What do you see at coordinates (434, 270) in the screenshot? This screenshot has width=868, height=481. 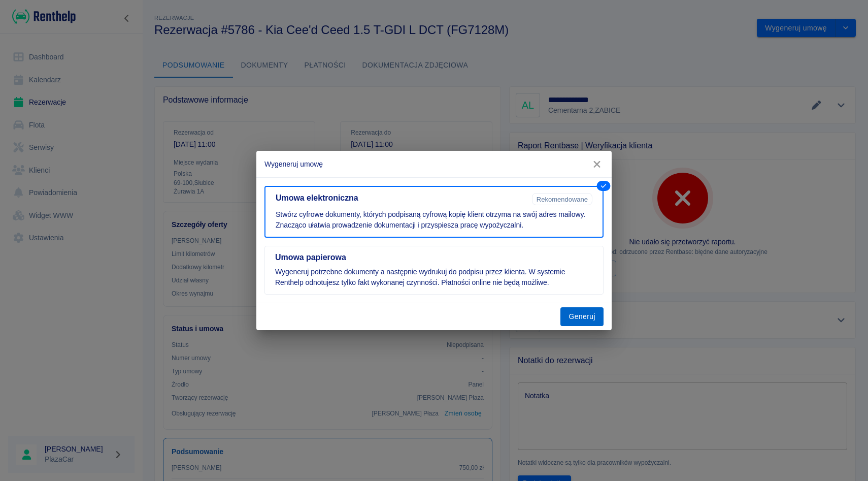 I see `button: Umowa papierowaWygeneruj potrzebne dokumenty a następnie wydrukuj do podpisu przez klienta. W sys...` at bounding box center [434, 270].